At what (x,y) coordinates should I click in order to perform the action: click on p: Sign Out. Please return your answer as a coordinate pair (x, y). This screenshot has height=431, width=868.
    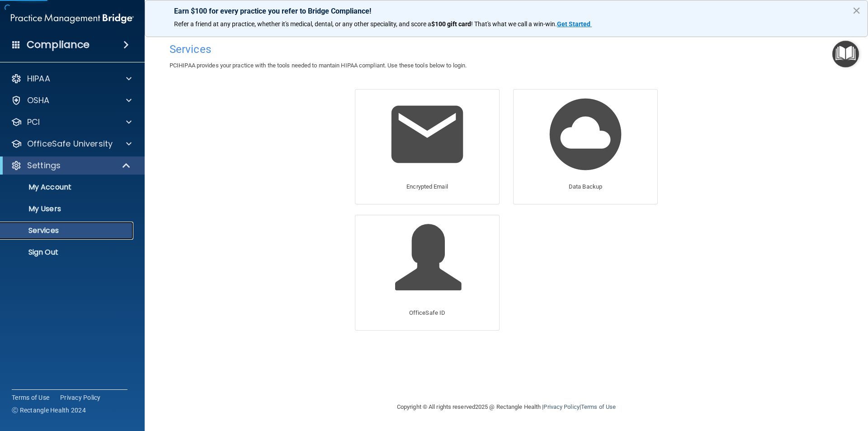
    Looking at the image, I should click on (67, 252).